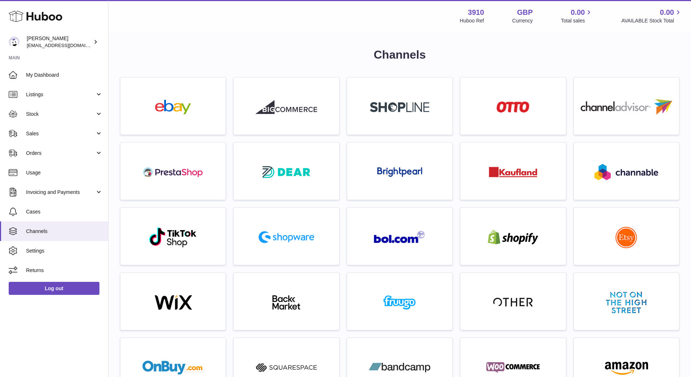 This screenshot has height=377, width=691. What do you see at coordinates (60, 192) in the screenshot?
I see `span: Invoicing and Payments` at bounding box center [60, 192].